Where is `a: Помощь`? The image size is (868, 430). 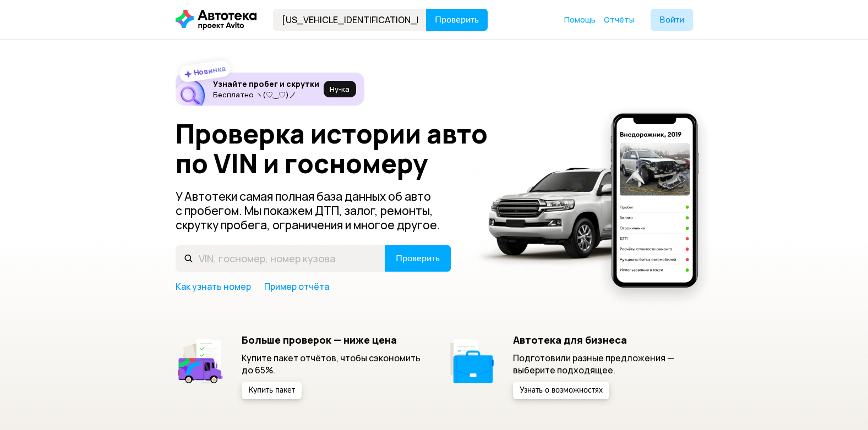
a: Помощь is located at coordinates (579, 20).